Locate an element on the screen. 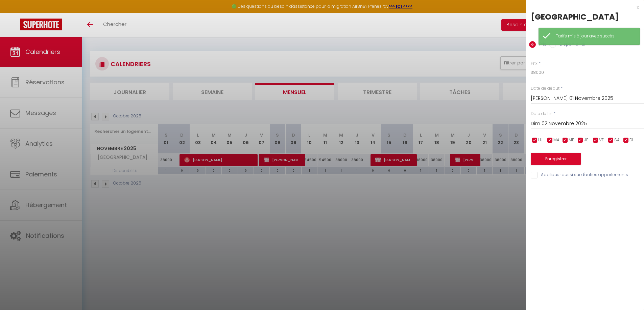 The width and height of the screenshot is (644, 310). button: Enregistrer is located at coordinates (556, 159).